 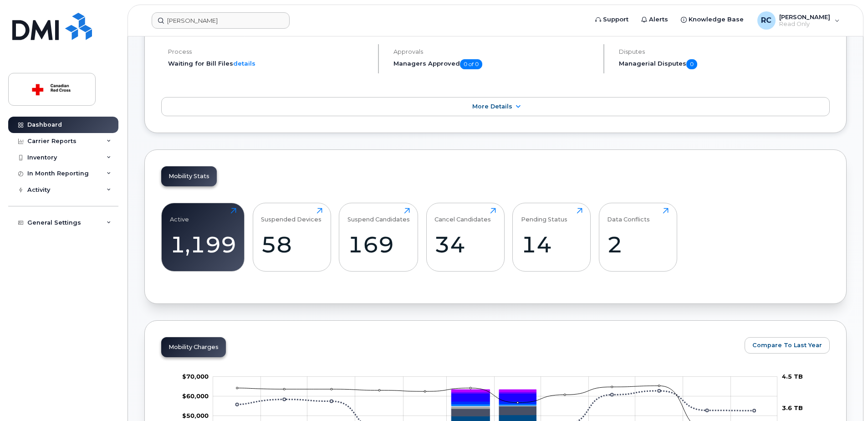 What do you see at coordinates (551, 237) in the screenshot?
I see `a: Pending Status14` at bounding box center [551, 237].